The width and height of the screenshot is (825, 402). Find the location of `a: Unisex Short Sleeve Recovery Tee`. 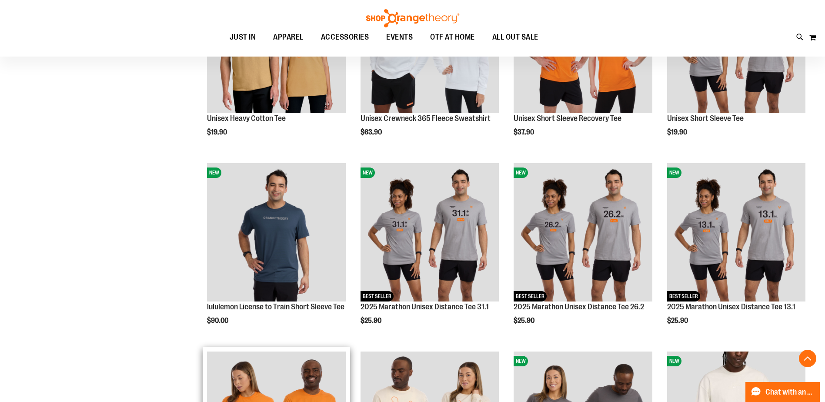

a: Unisex Short Sleeve Recovery Tee is located at coordinates (568, 118).